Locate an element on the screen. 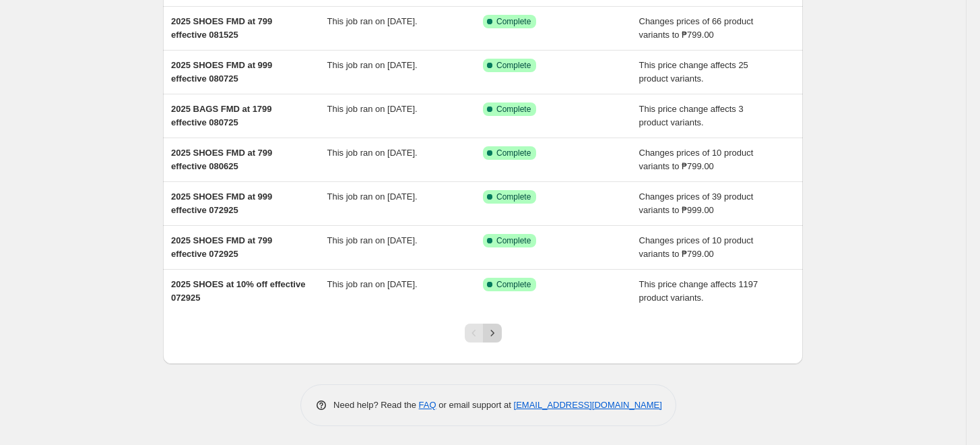  span: Changes prices of 39 product variants to ₱999.00 is located at coordinates (696, 203).